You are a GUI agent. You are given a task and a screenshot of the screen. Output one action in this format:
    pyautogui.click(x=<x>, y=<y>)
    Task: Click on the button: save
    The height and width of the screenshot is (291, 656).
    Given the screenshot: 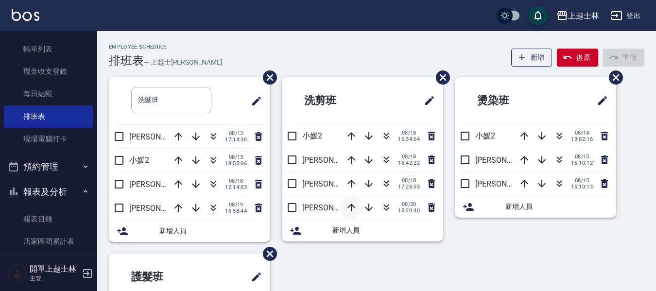 What is the action you would take?
    pyautogui.click(x=538, y=16)
    